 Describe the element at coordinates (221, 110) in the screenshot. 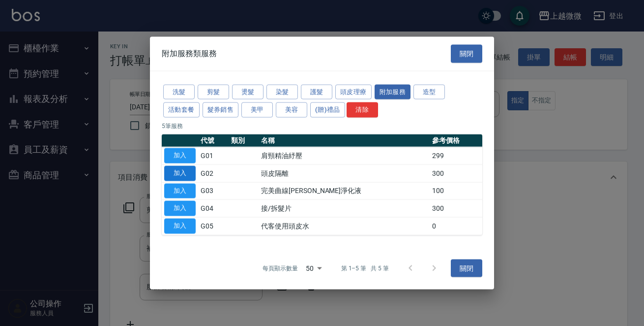

I see `button: 髮券銷售` at that location.